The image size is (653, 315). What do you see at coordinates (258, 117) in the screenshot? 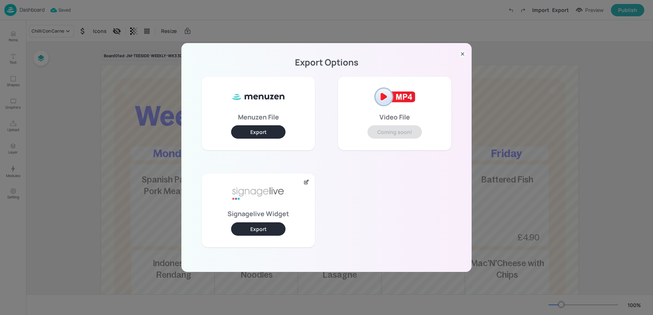
I see `p: Menuzen File` at bounding box center [258, 117].